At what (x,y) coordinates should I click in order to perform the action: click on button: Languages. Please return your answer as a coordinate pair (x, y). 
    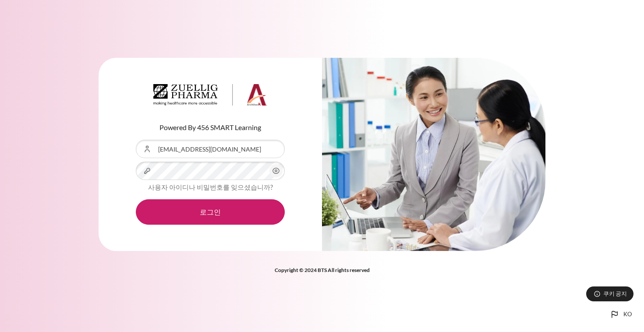
    Looking at the image, I should click on (620, 314).